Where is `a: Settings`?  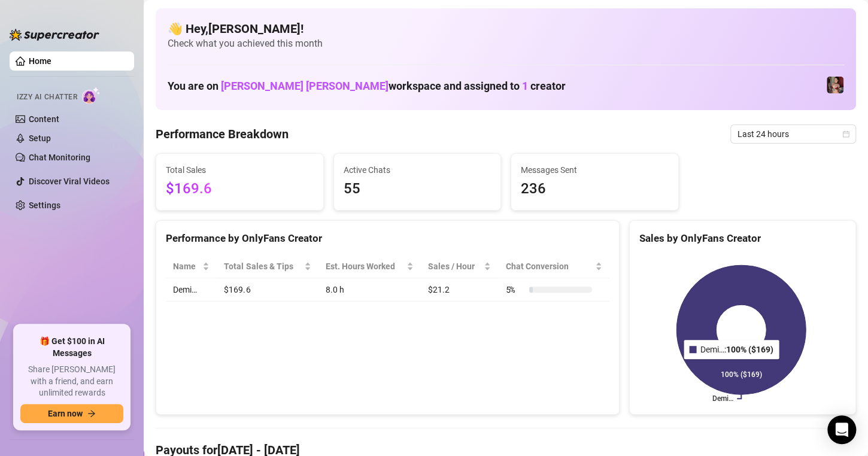 a: Settings is located at coordinates (45, 205).